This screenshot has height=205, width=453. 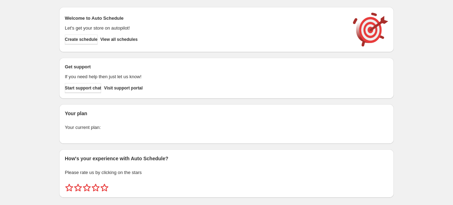 What do you see at coordinates (227, 113) in the screenshot?
I see `h2: Your plan` at bounding box center [227, 113].